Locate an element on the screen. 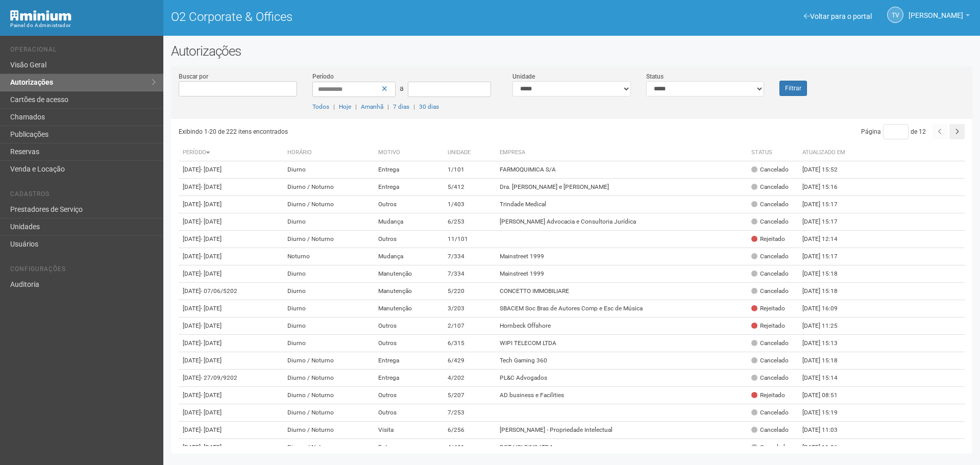 The image size is (980, 465). td: 4/202 is located at coordinates (470, 378).